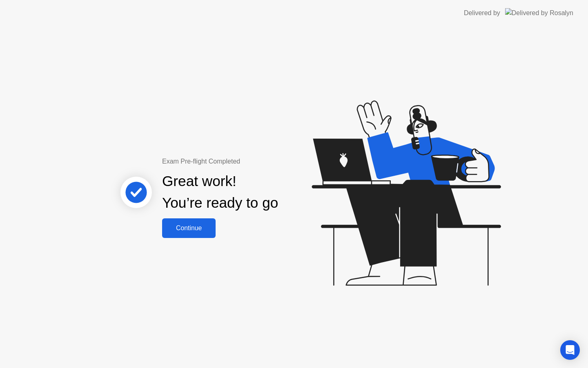 The height and width of the screenshot is (368, 588). What do you see at coordinates (570, 350) in the screenshot?
I see `div: Open Intercom Messenger` at bounding box center [570, 350].